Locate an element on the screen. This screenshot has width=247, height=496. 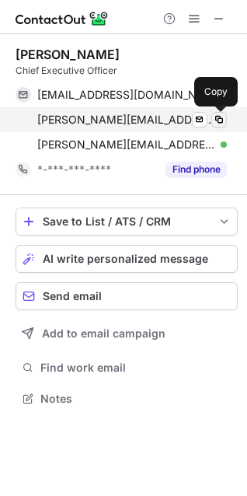
img: ContactOut v5.3.10 is located at coordinates (62, 19).